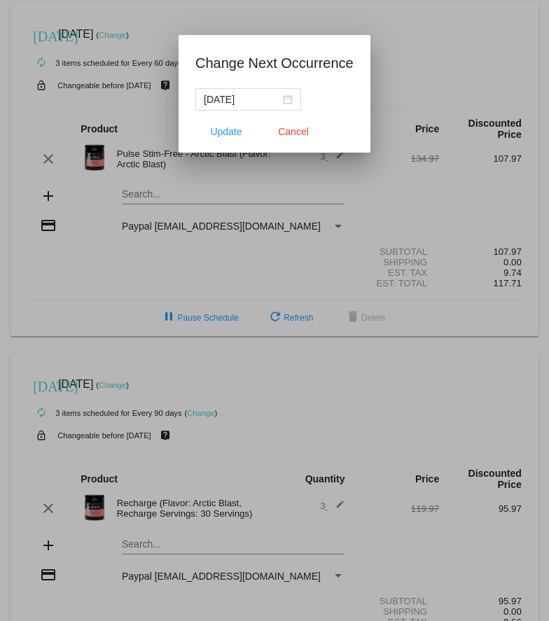 The width and height of the screenshot is (549, 621). Describe the element at coordinates (226, 132) in the screenshot. I see `button: Update` at that location.